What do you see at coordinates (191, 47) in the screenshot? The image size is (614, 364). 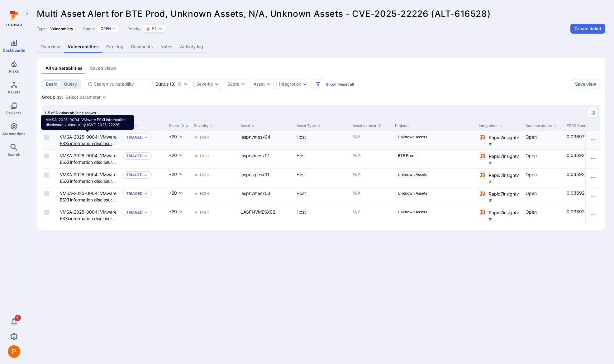 I see `a: Activity log` at bounding box center [191, 47].